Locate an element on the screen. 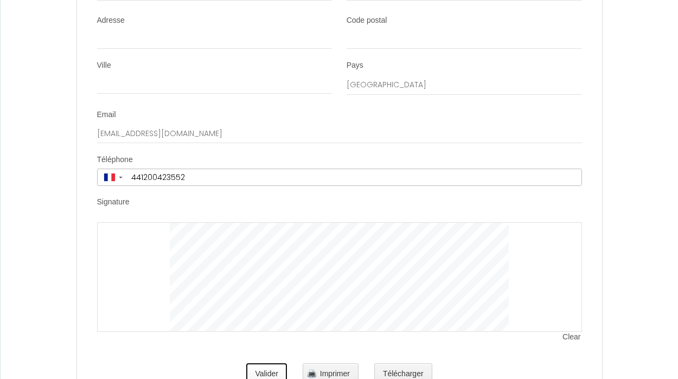 The height and width of the screenshot is (379, 678). label: Signature is located at coordinates (113, 202).